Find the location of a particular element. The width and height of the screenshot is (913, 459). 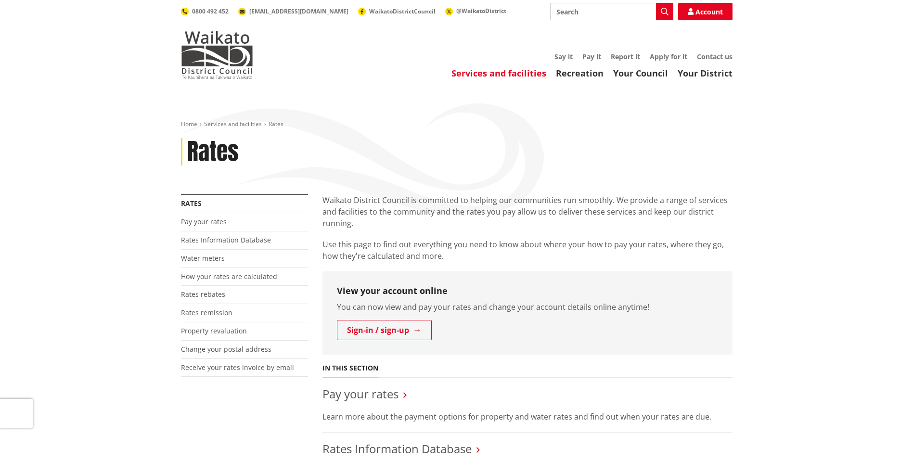

a: Water meters is located at coordinates (203, 258).